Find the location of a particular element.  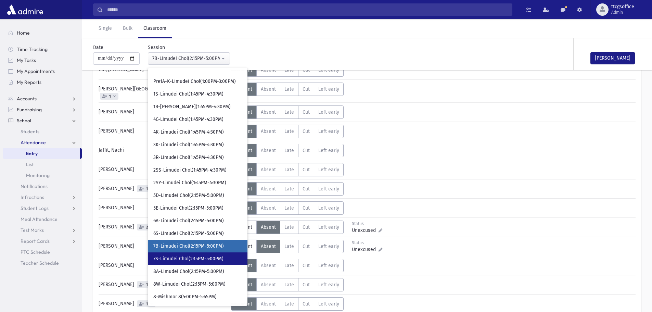

a: Infractions is located at coordinates (42, 197).